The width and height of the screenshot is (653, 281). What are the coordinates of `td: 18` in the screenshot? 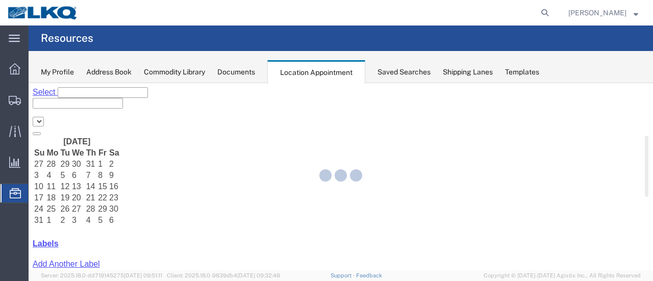 It's located at (23, 115).